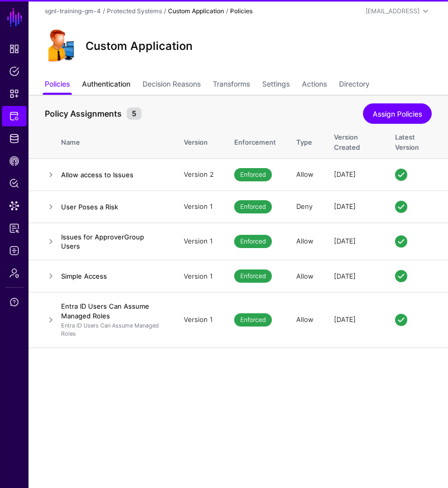 The width and height of the screenshot is (448, 488). What do you see at coordinates (14, 302) in the screenshot?
I see `span: Support` at bounding box center [14, 302].